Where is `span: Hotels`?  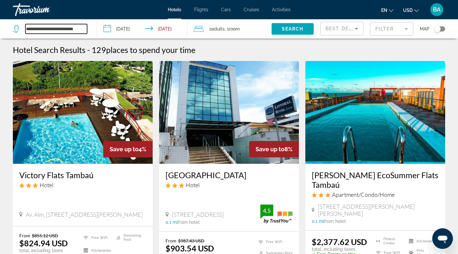 span: Hotels is located at coordinates (175, 10).